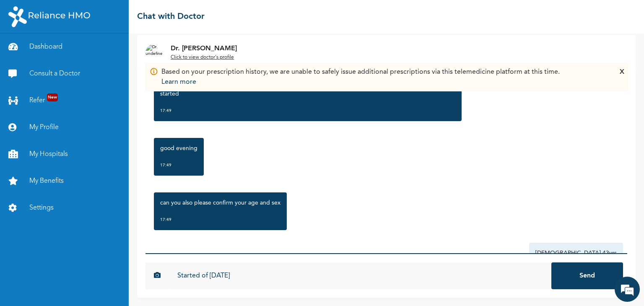  Describe the element at coordinates (154, 52) in the screenshot. I see `img: Dr. undefined`` at that location.